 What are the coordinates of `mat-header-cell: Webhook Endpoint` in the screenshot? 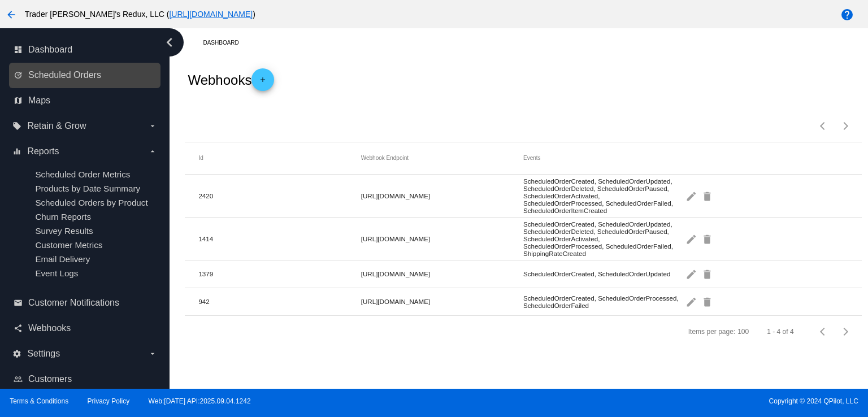 It's located at (442, 158).